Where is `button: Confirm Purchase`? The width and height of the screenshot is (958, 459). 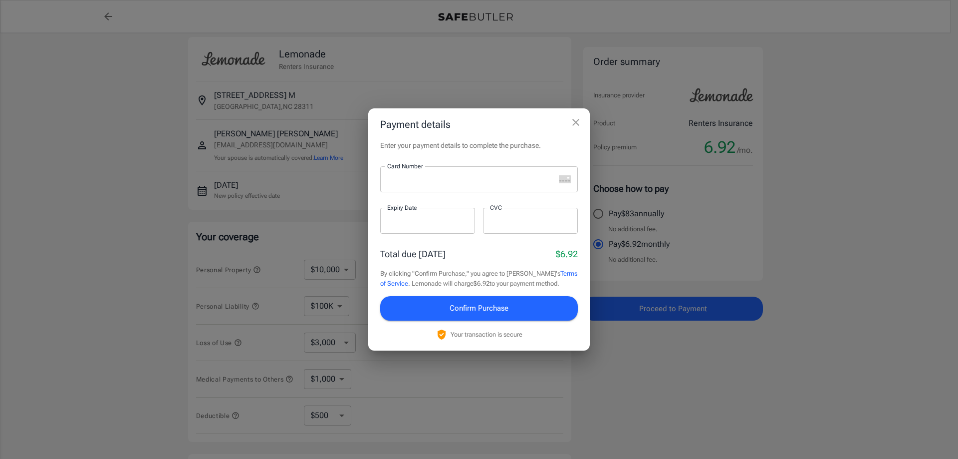
button: Confirm Purchase is located at coordinates (479, 308).